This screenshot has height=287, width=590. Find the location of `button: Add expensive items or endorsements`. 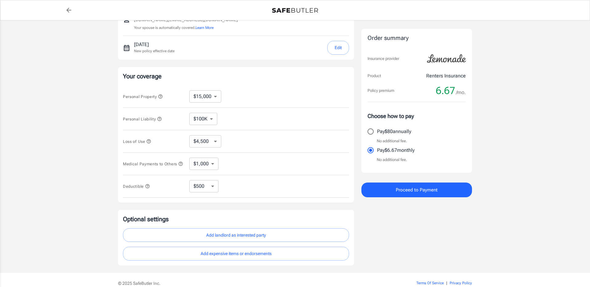

button: Add expensive items or endorsements is located at coordinates (236, 254).